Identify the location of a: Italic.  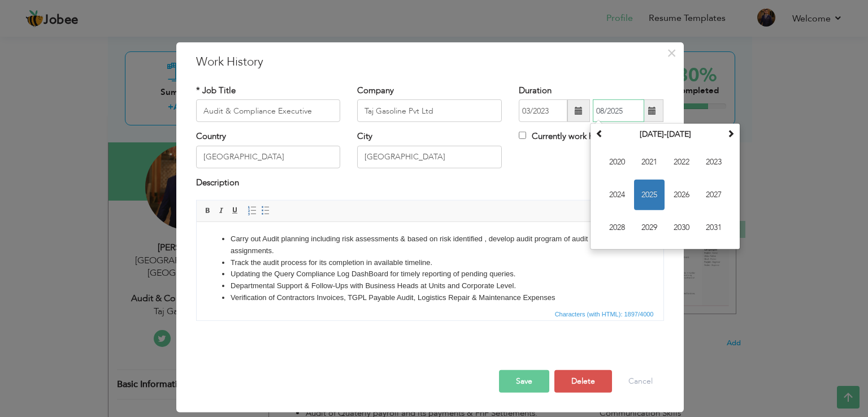
(222, 211).